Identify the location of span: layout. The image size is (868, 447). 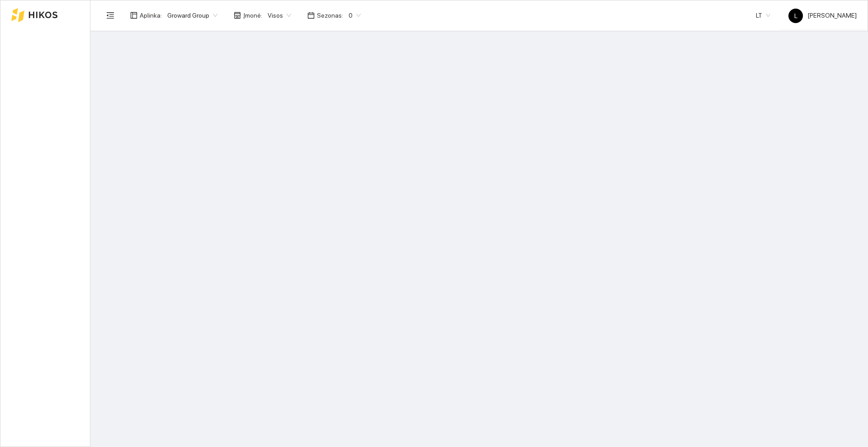
(134, 16).